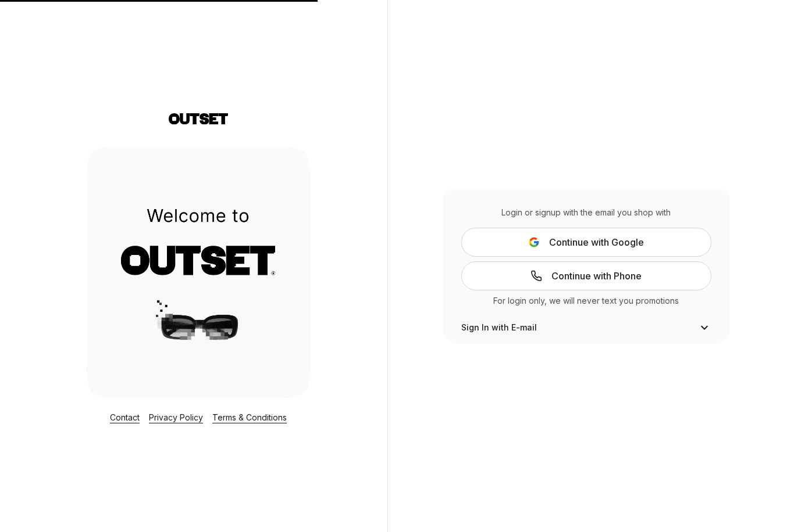 This screenshot has height=532, width=794. What do you see at coordinates (596, 242) in the screenshot?
I see `span: Continue with Google` at bounding box center [596, 242].